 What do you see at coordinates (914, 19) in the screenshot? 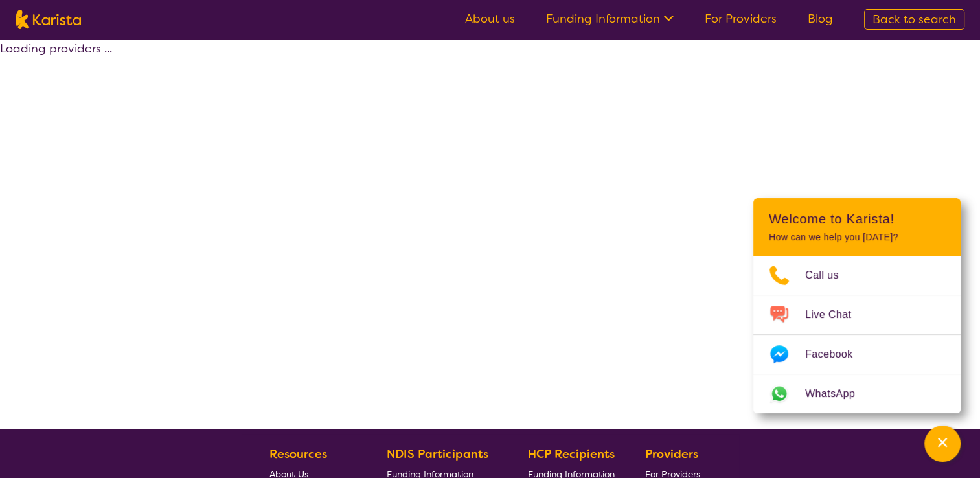
I see `a: Back to search` at bounding box center [914, 19].